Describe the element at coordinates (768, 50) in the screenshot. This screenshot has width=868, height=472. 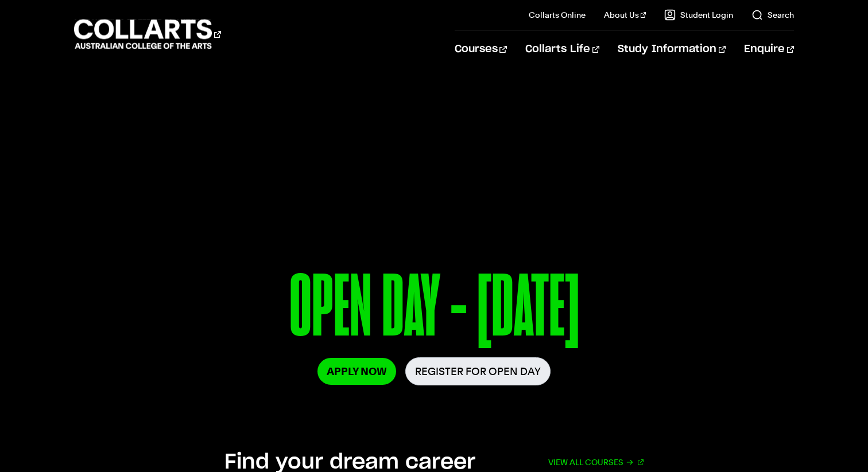
I see `a: Enquire` at that location.